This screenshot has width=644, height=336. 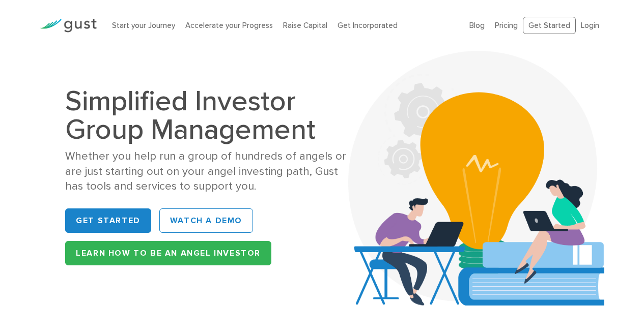 I want to click on a: Learn How to be an Angel Investor, so click(x=168, y=254).